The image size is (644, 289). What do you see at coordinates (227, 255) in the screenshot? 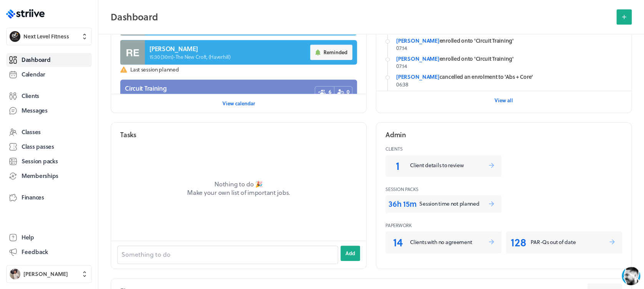
I see `input: Something to do` at bounding box center [227, 255].